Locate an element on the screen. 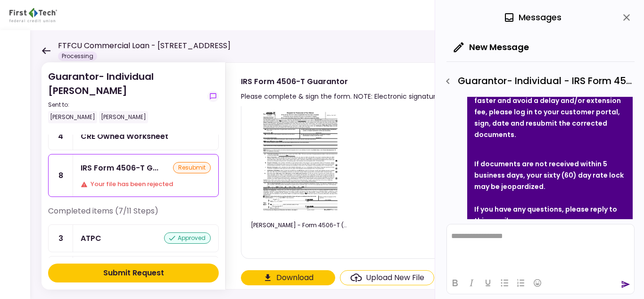  div: CRE Owned Worksheet is located at coordinates (125, 136).